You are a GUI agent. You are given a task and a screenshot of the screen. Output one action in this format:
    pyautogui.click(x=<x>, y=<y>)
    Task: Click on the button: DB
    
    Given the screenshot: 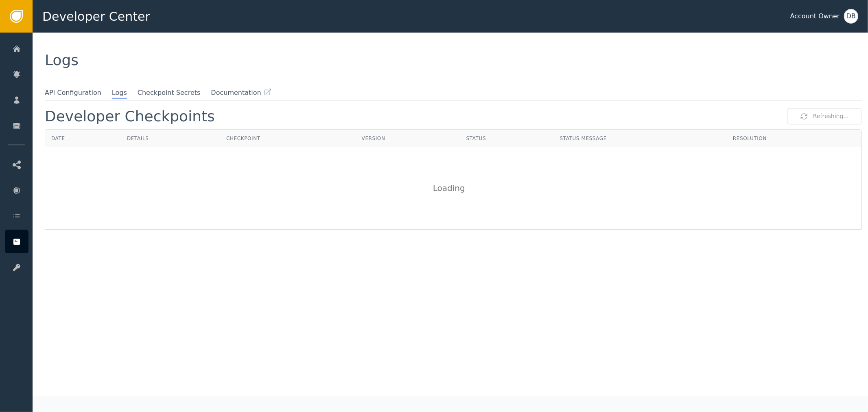 What is the action you would take?
    pyautogui.click(x=851, y=16)
    